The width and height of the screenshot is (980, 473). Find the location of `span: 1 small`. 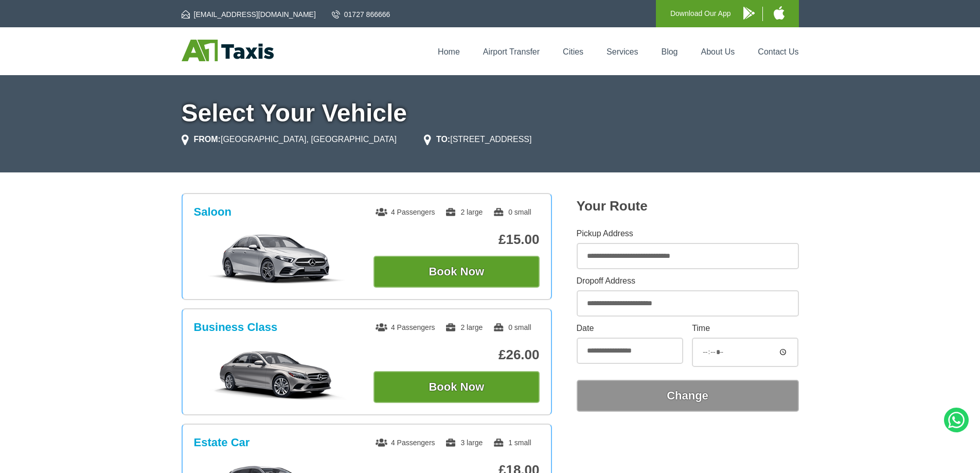

span: 1 small is located at coordinates (512, 443).